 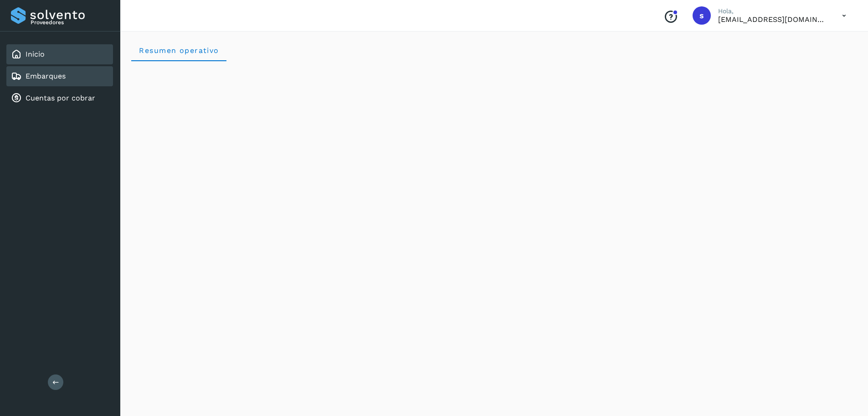 What do you see at coordinates (46, 76) in the screenshot?
I see `a: Embarques` at bounding box center [46, 76].